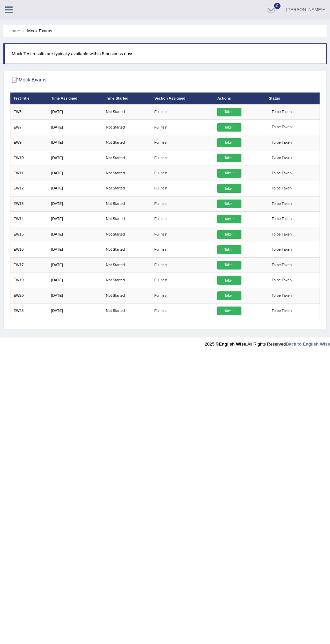 The height and width of the screenshot is (644, 330). Describe the element at coordinates (267, 342) in the screenshot. I see `div: 2025 © All Rights Reserved` at that location.